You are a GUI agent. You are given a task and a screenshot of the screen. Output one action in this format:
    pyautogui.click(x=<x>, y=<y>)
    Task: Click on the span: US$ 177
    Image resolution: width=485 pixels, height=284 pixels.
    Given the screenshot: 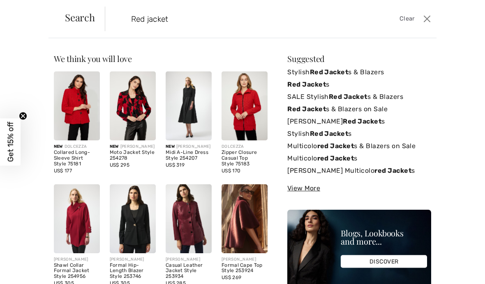 What is the action you would take?
    pyautogui.click(x=63, y=171)
    